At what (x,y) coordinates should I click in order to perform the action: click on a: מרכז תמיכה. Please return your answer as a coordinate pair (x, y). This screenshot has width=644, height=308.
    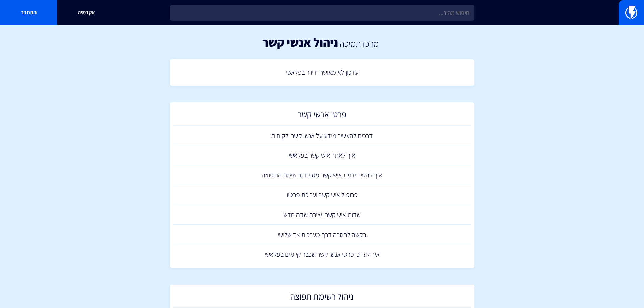
    Looking at the image, I should click on (360, 43).